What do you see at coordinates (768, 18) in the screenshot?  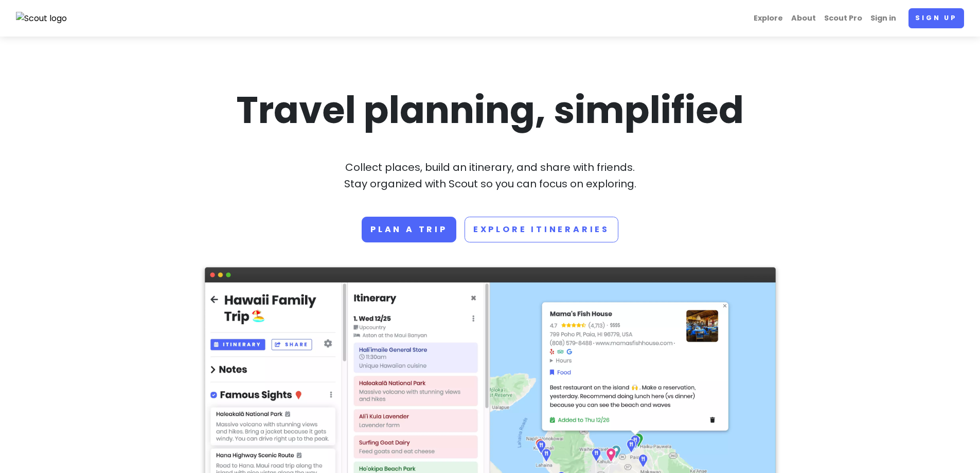 I see `a: Explore` at bounding box center [768, 18].